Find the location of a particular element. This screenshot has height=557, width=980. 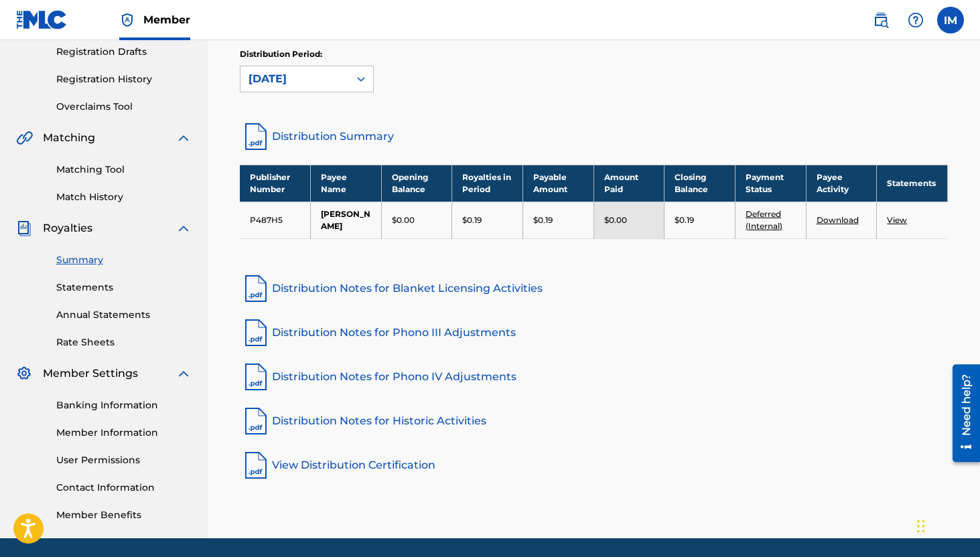

img: Member Settings is located at coordinates (24, 374).